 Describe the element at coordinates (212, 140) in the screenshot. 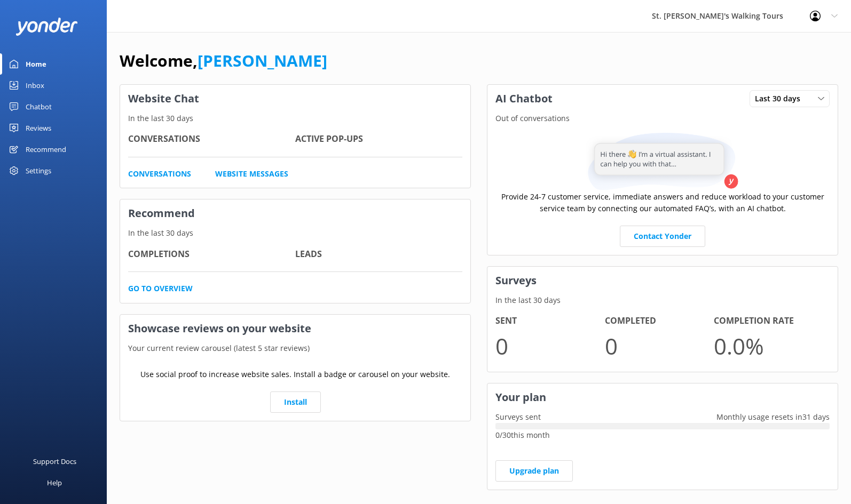

I see `h4: Conversations` at that location.